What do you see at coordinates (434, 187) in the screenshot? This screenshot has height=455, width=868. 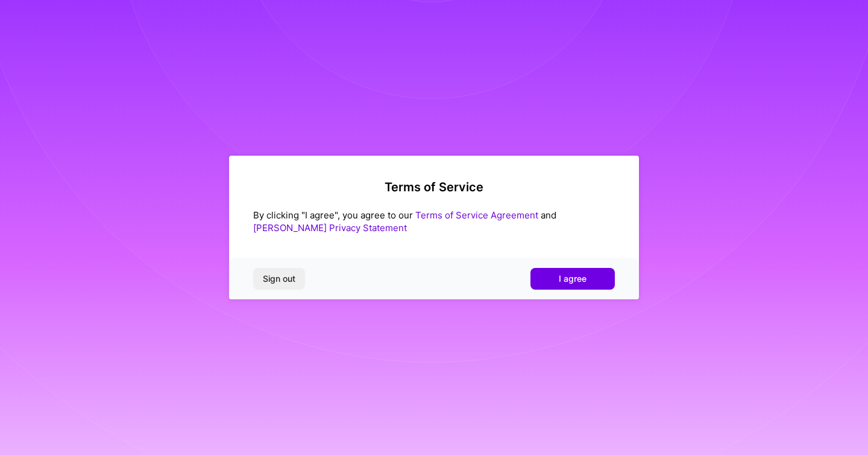 I see `h2: Terms of Service` at bounding box center [434, 187].